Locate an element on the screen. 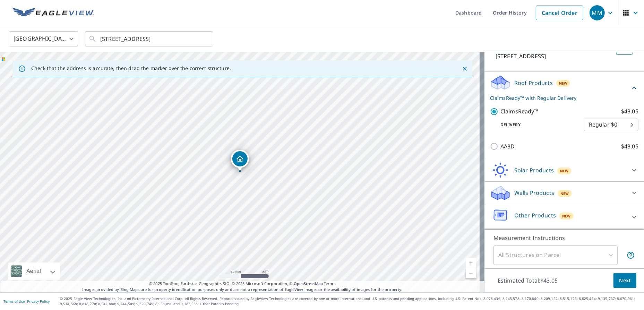 Image resolution: width=644 pixels, height=310 pixels. a: OpenStreetMap is located at coordinates (308, 283).